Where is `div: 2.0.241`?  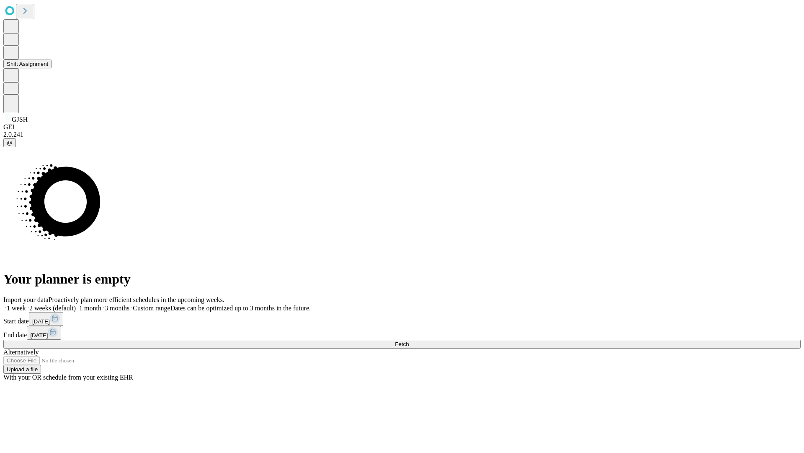 div: 2.0.241 is located at coordinates (402, 134).